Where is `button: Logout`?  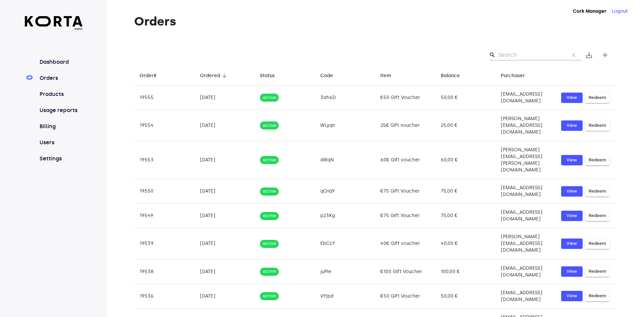 button: Logout is located at coordinates (620, 11).